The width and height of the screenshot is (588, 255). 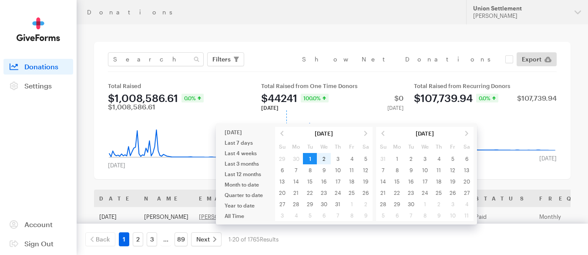 What do you see at coordinates (116, 198) in the screenshot?
I see `th: Date` at bounding box center [116, 198].